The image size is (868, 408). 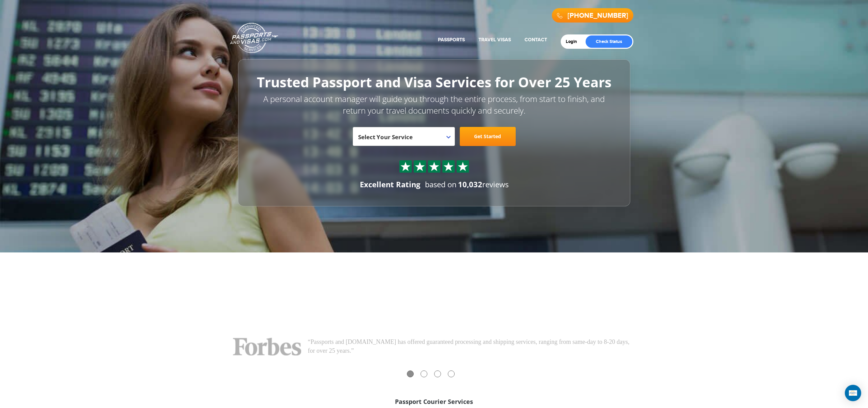 I want to click on span: reviews, so click(x=483, y=184).